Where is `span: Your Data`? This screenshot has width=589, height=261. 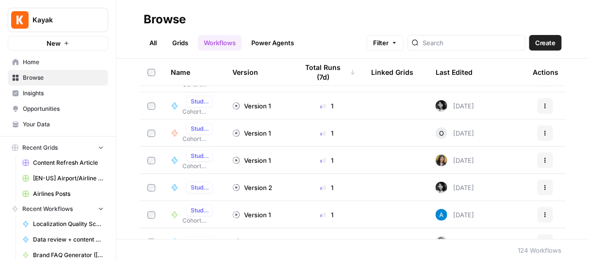
span: Your Data is located at coordinates (63, 124).